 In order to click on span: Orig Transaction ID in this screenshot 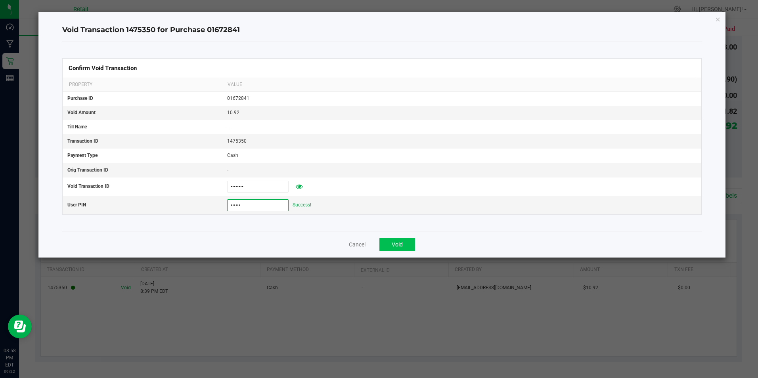, I will do `click(88, 170)`.